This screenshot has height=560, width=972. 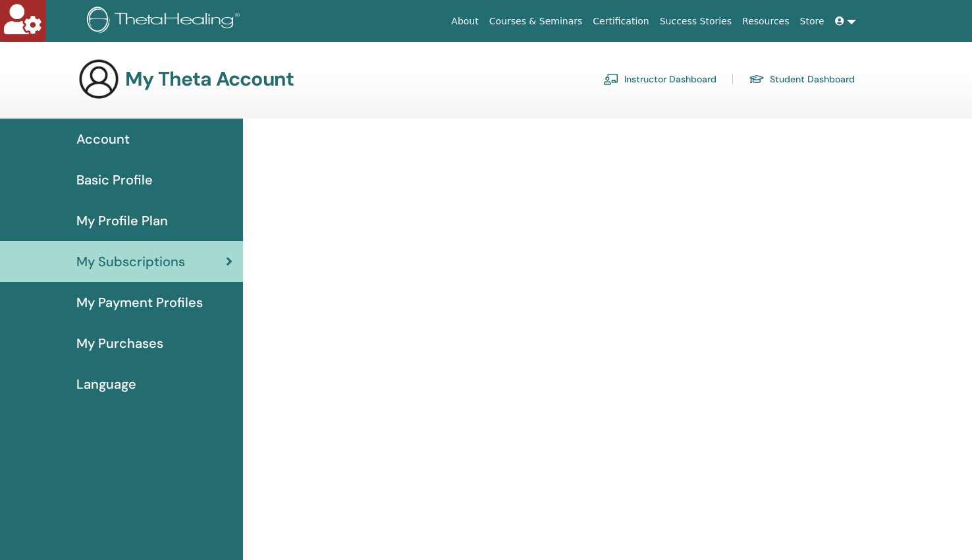 I want to click on span: My Profile Plan, so click(x=122, y=221).